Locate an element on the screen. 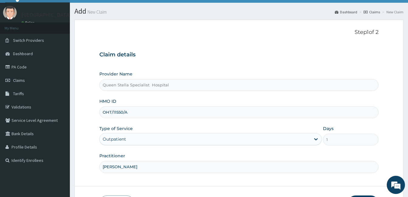 This screenshot has height=197, width=408. label: Provider Name is located at coordinates (116, 74).